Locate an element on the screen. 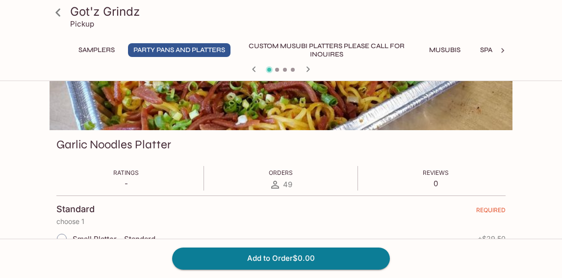 The image size is (562, 278). h3: Garlic Noodles Platter is located at coordinates (114, 144).